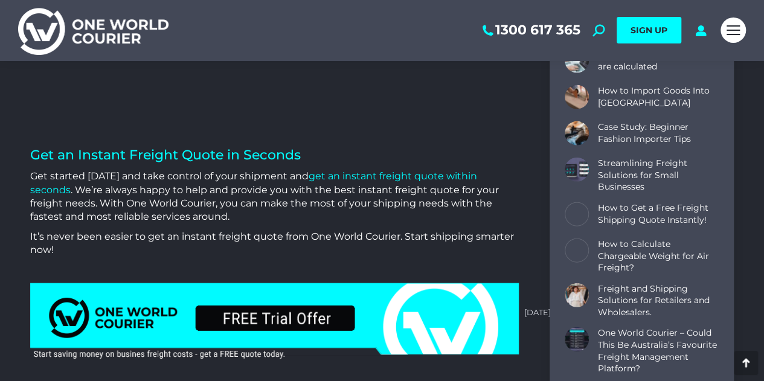 The width and height of the screenshot is (764, 381). Describe the element at coordinates (733, 30) in the screenshot. I see `a: Mobile menu icon` at that location.